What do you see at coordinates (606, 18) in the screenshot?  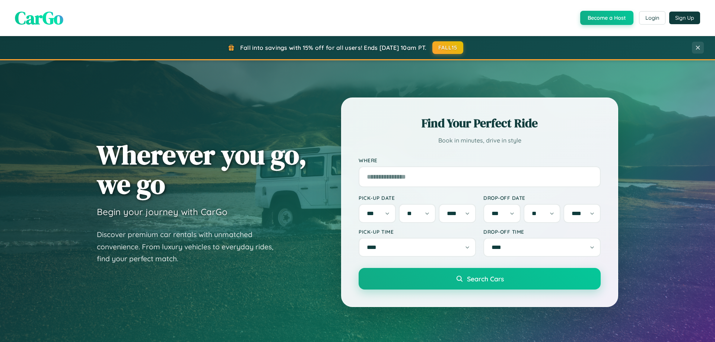 I see `button: Become a Host` at bounding box center [606, 18].